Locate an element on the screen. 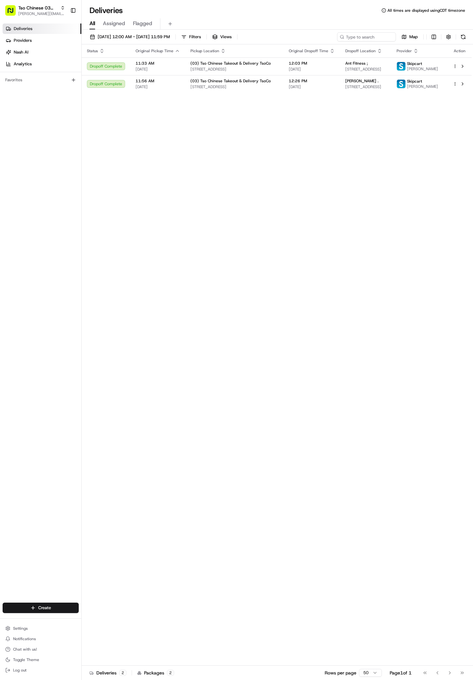 This screenshot has width=473, height=680. span: Dropoff Location is located at coordinates (360, 51).